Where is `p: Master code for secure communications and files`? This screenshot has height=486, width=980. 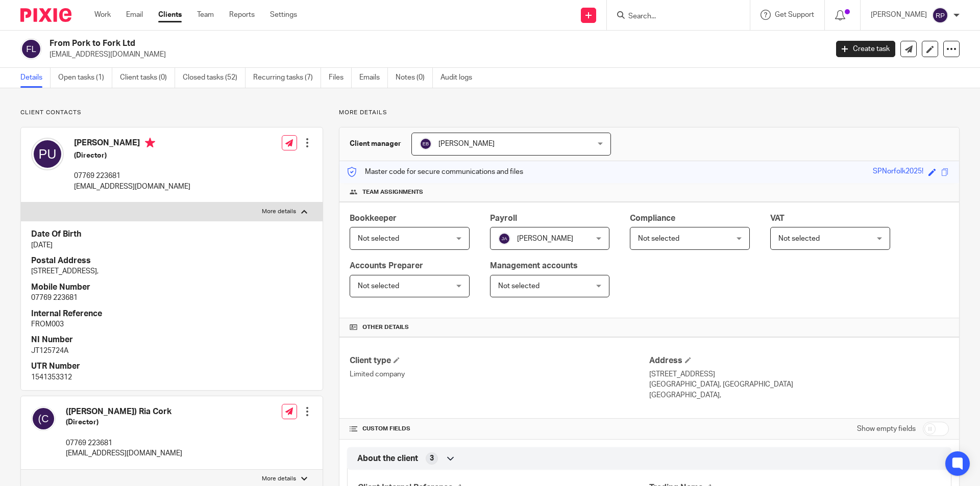 p: Master code for secure communications and files is located at coordinates (434, 172).